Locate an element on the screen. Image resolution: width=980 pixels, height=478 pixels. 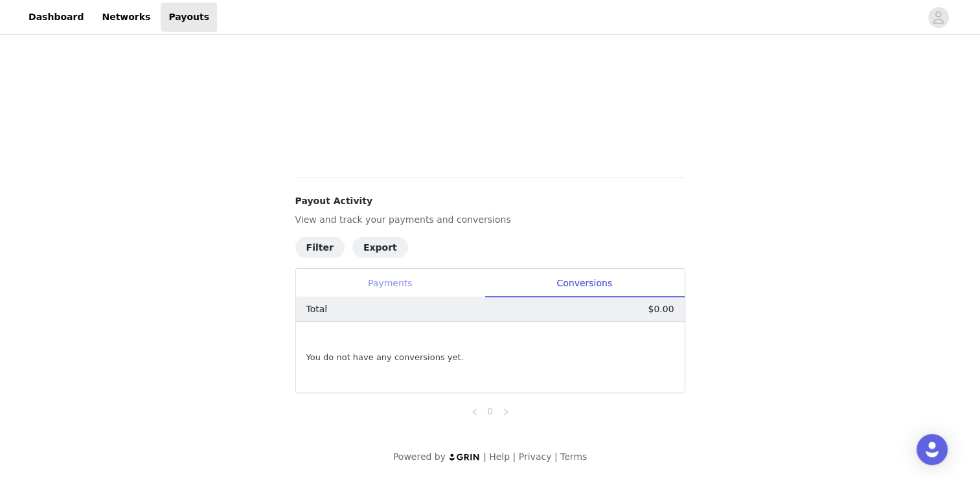
img: logo is located at coordinates (464, 456).